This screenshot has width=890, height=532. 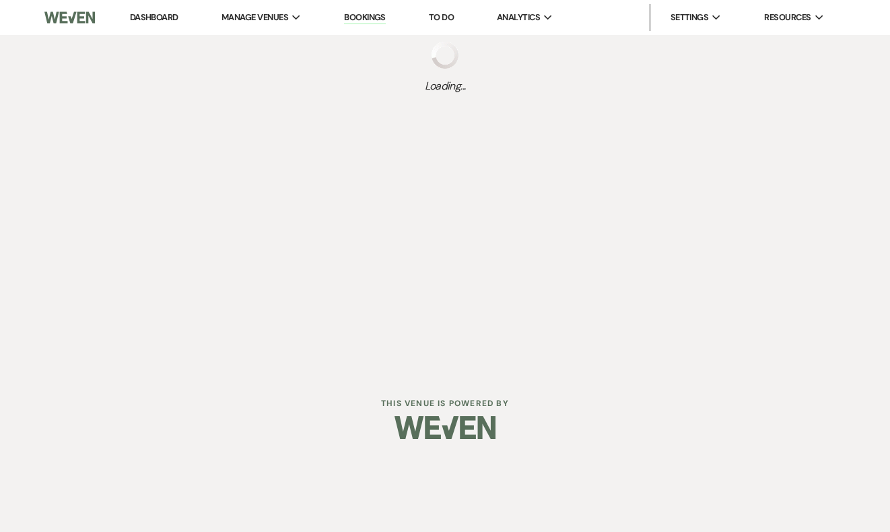 I want to click on span: Analytics, so click(x=518, y=18).